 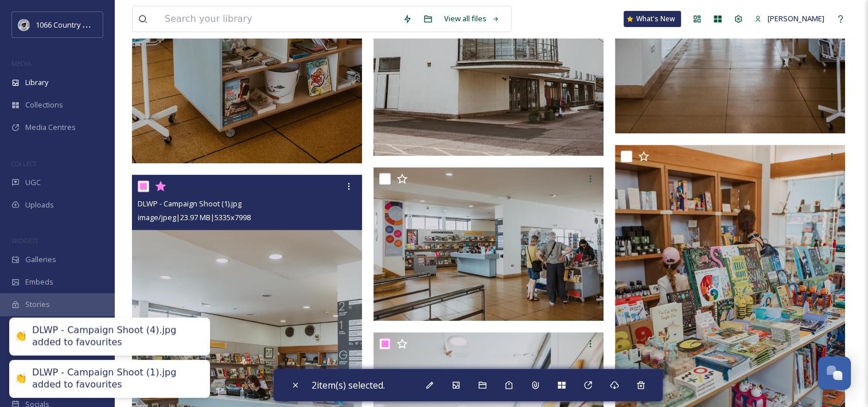 I want to click on span: Library, so click(x=37, y=82).